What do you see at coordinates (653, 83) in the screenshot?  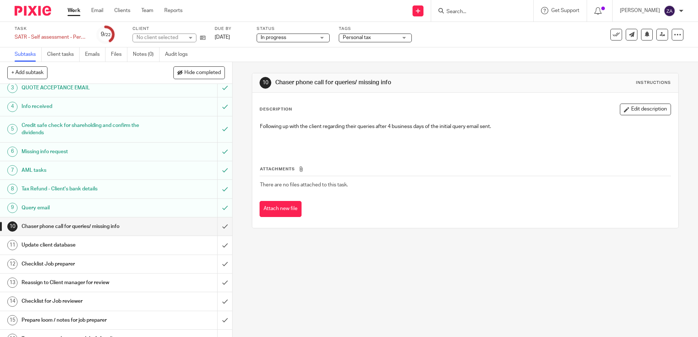 I see `div: Instructions` at bounding box center [653, 83].